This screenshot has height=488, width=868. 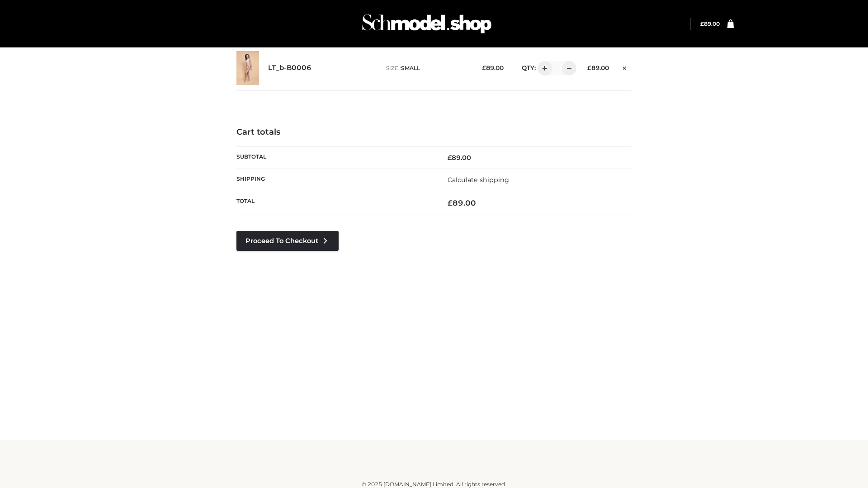 What do you see at coordinates (427, 23) in the screenshot?
I see `a: Schmodel Admin 964` at bounding box center [427, 23].